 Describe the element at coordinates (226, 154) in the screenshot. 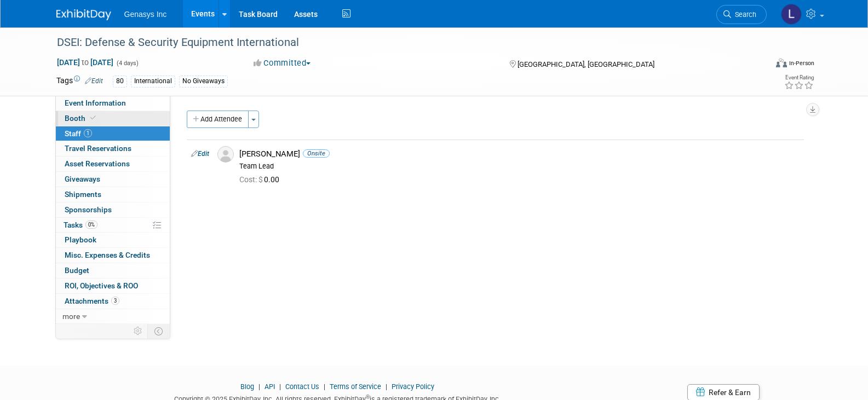

I see `img: Associate-Profile-5.png` at that location.